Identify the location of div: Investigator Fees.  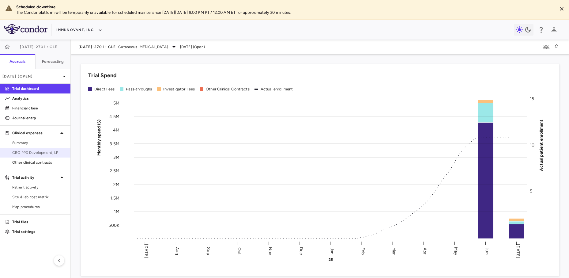
(179, 89).